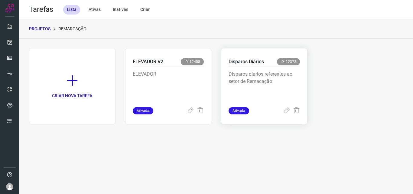  I want to click on img: avatar-user-boy.jpg, so click(10, 187).